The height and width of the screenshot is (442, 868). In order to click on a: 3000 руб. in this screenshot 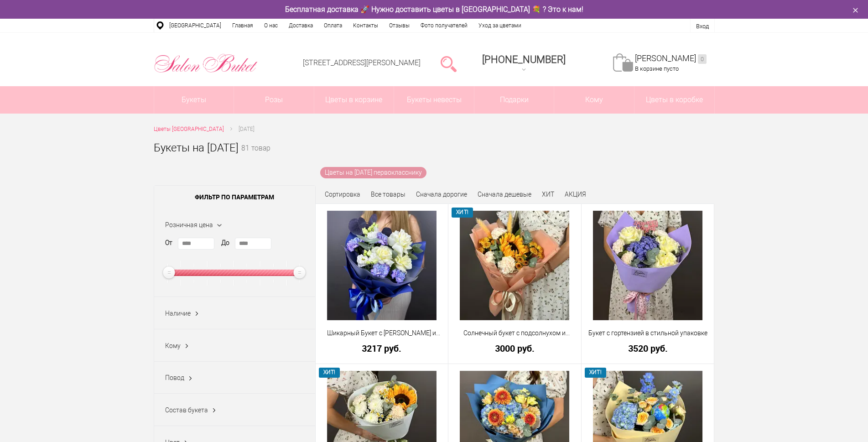, I will do `click(514, 348)`.